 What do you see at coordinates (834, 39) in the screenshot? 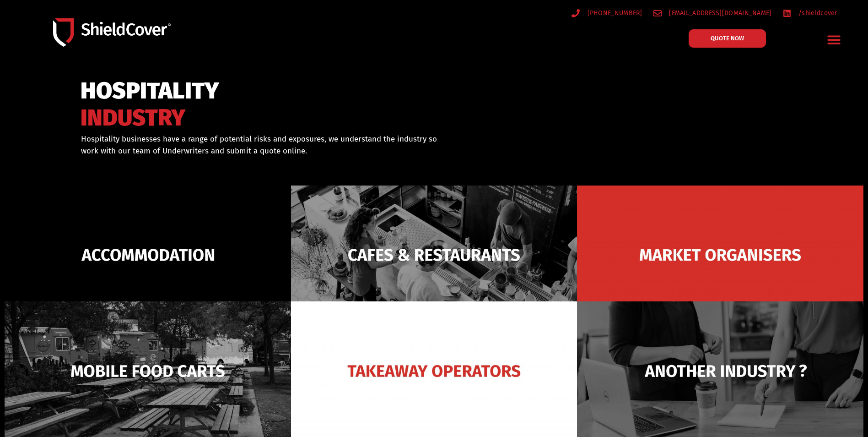
I see `div: Menu Toggle` at bounding box center [834, 39].